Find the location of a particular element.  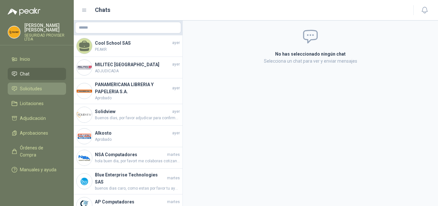

a: Company LogoSolidviewayerBuenos días, por favor adjudicar para confirmar la compra is located at coordinates (128, 115).